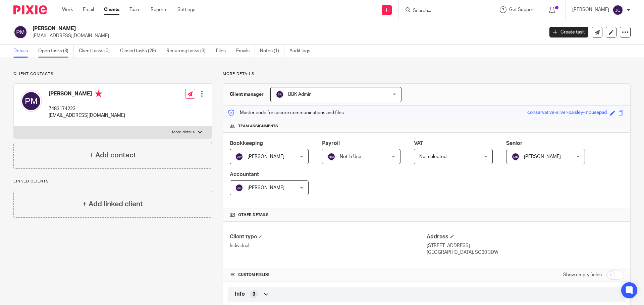 The height and width of the screenshot is (305, 644). What do you see at coordinates (113, 74) in the screenshot?
I see `p: Client contacts` at bounding box center [113, 74].